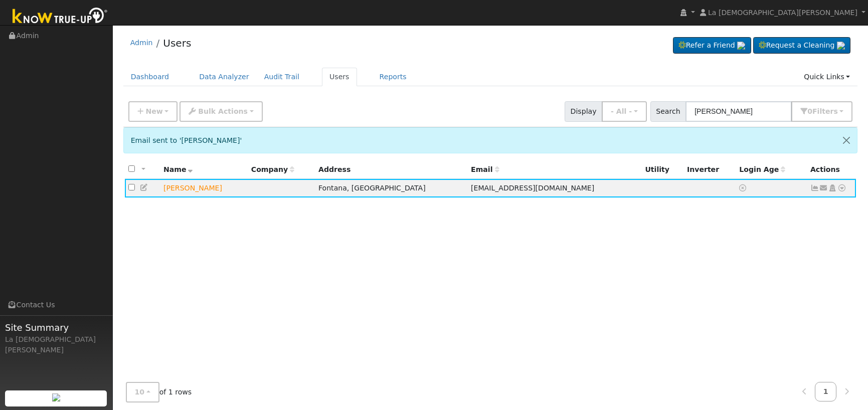 The width and height of the screenshot is (868, 410). I want to click on a: Request a Cleaning, so click(801, 46).